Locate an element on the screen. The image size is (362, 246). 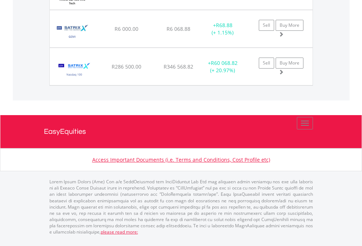
div: EasyEquities is located at coordinates (181, 131).